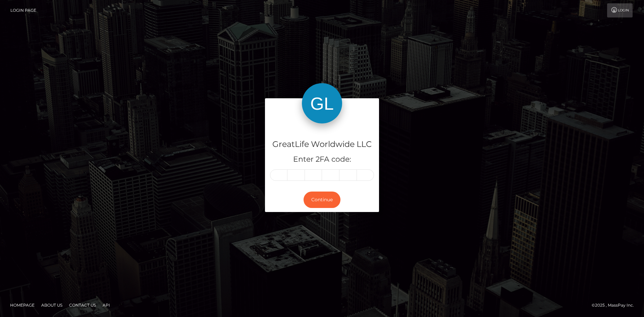  Describe the element at coordinates (616, 305) in the screenshot. I see `div: © 2025 , MassPay Inc.` at that location.